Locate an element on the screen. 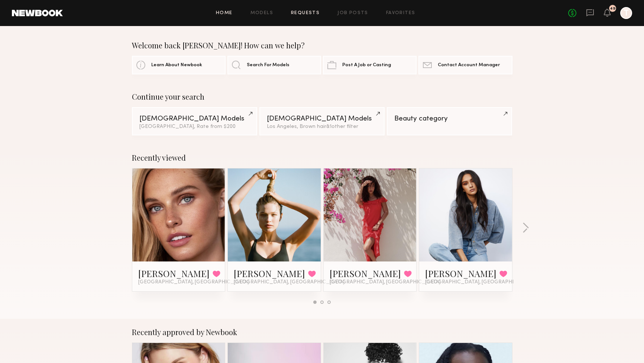 The image size is (644, 363). a: Post A Job or Casting is located at coordinates (370, 65).